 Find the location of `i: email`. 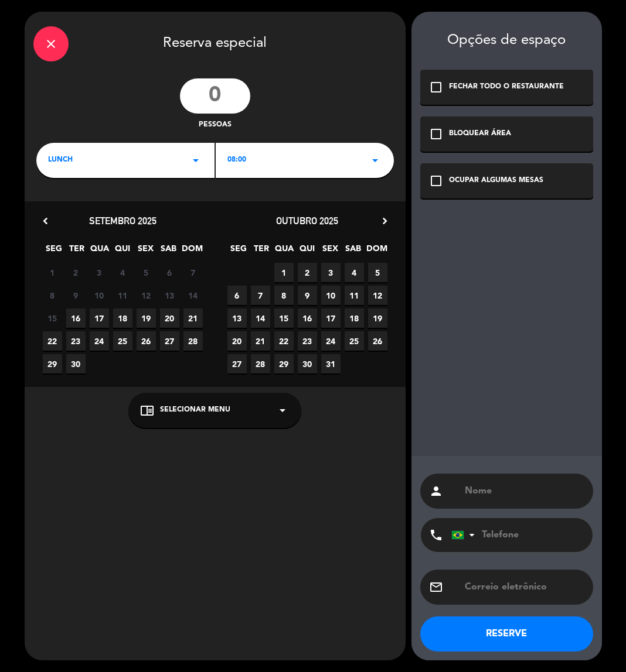

i: email is located at coordinates (436, 587).